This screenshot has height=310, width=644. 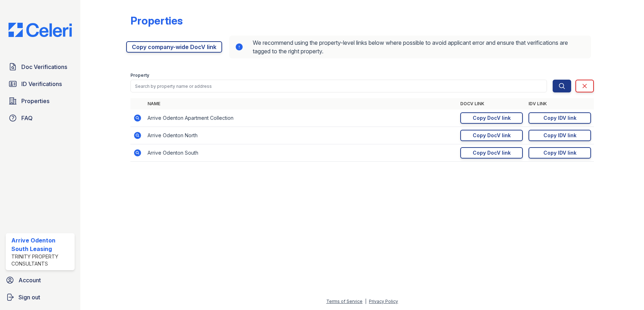 I want to click on a: Doc Verifications, so click(x=40, y=67).